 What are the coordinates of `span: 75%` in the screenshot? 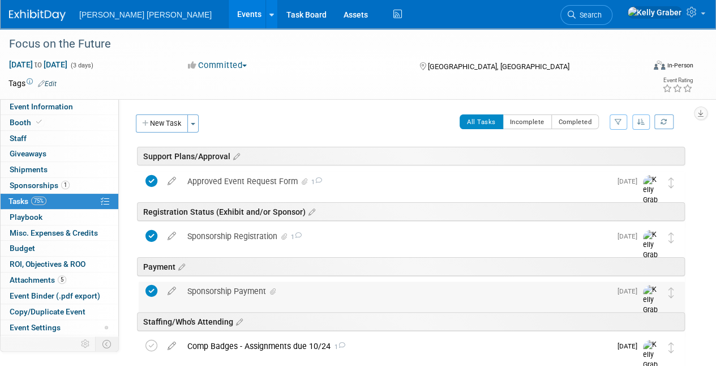 It's located at (38, 200).